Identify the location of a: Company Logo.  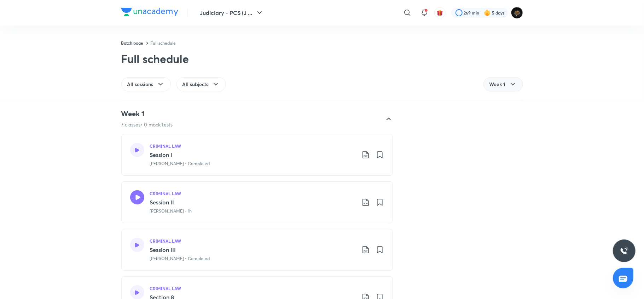
(150, 13).